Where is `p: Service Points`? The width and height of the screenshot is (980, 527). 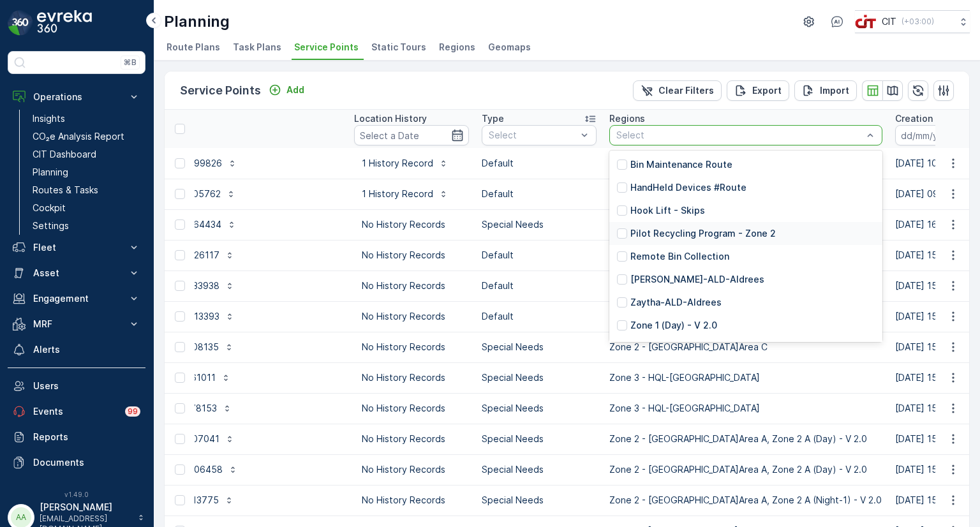 p: Service Points is located at coordinates (220, 91).